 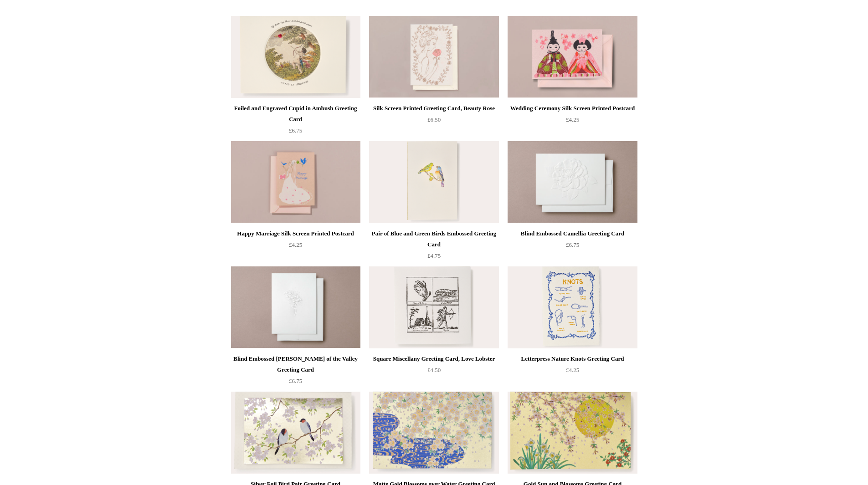 What do you see at coordinates (572, 359) in the screenshot?
I see `div: Letterpress Nature Knots Greeting Card` at bounding box center [572, 359].